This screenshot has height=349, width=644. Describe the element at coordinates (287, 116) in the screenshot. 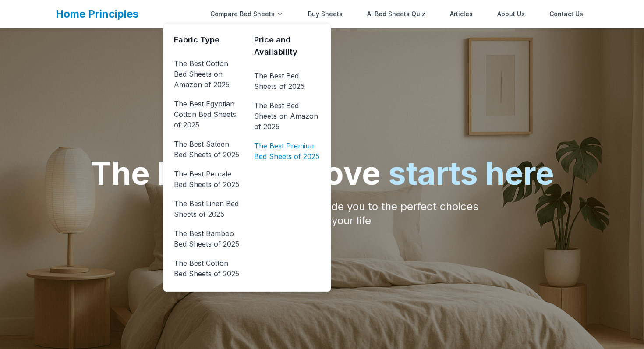

I see `a: The Best Bed Sheets on Amazon of 2025` at that location.